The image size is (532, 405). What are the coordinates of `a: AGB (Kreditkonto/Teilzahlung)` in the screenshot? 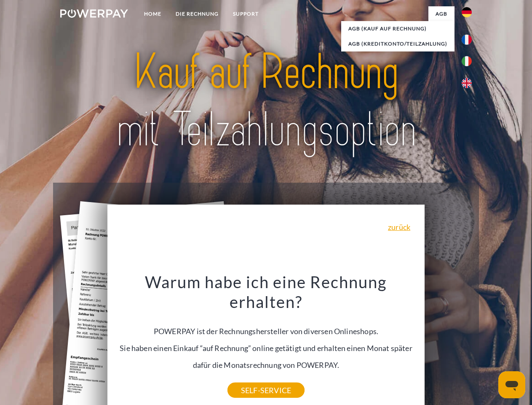 It's located at (398, 44).